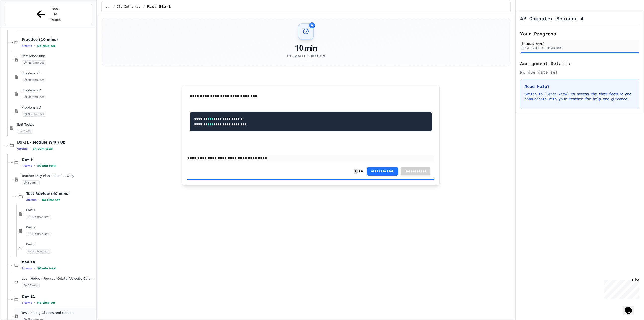  Describe the element at coordinates (55, 14) in the screenshot. I see `span: Back to Teams` at that location.